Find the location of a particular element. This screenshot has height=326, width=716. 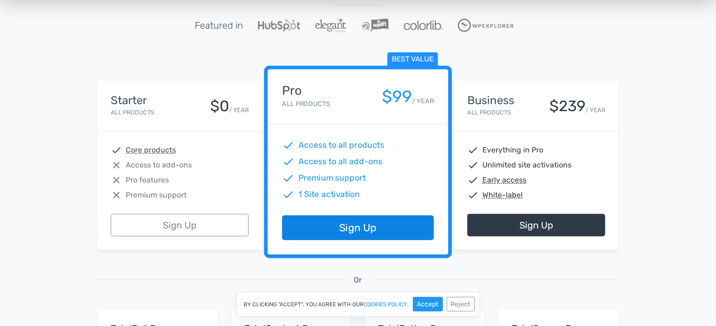

div: $99 is located at coordinates (398, 97).